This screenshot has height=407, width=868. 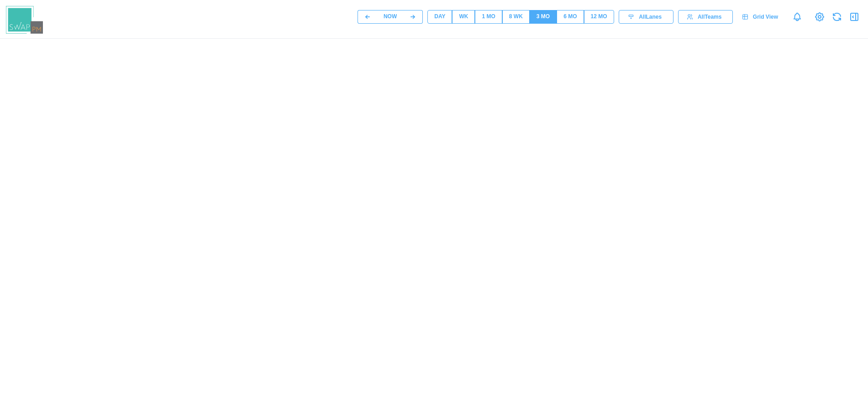 What do you see at coordinates (390, 16) in the screenshot?
I see `div: NOW` at bounding box center [390, 16].